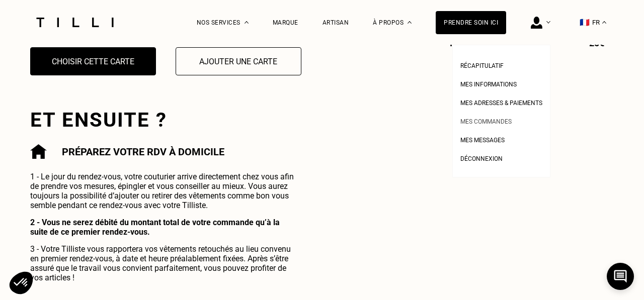 This screenshot has height=300, width=644. Describe the element at coordinates (164, 191) in the screenshot. I see `p: 1 - Le jour du rendez-vous, votre couturier arrive directement chez vous afin de prendre vos mesu...` at that location.